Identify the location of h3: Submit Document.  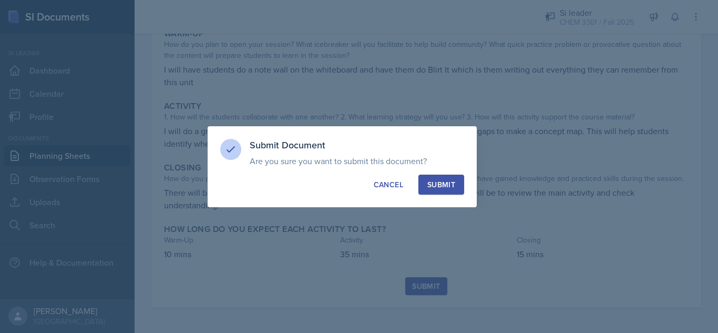
(357, 145).